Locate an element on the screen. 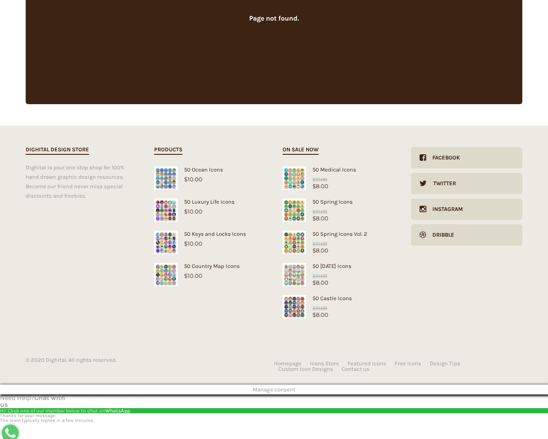  a: Facebook is located at coordinates (467, 158).